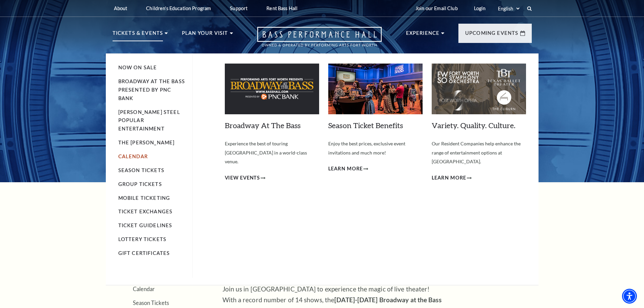 This screenshot has width=644, height=308. I want to click on p: Rent Bass Hall, so click(282, 8).